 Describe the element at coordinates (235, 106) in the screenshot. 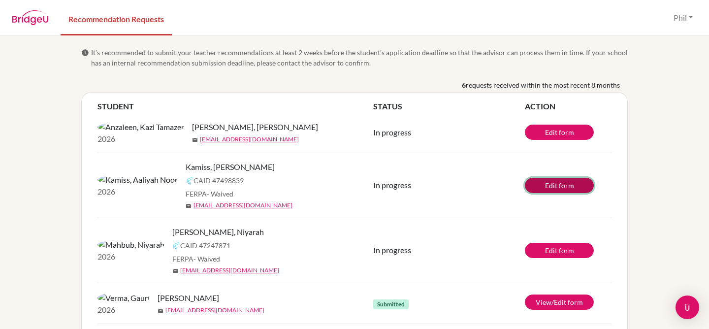

I see `th: STUDENT` at that location.